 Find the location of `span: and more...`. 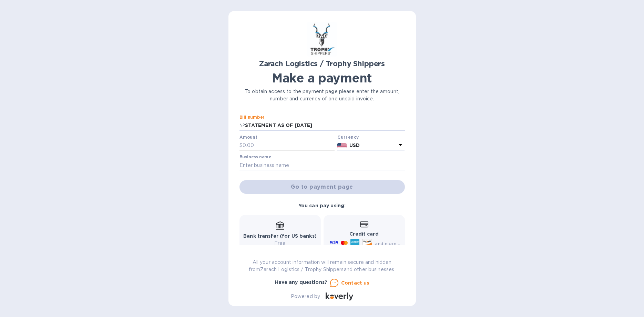

span: and more... is located at coordinates (387, 243).